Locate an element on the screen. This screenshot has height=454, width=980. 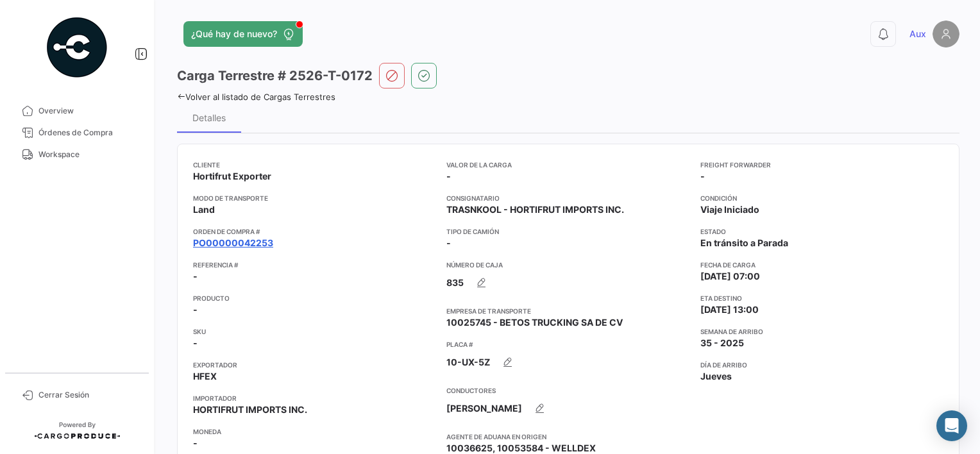
app-card-info-title: Fecha de carga is located at coordinates (822, 265).